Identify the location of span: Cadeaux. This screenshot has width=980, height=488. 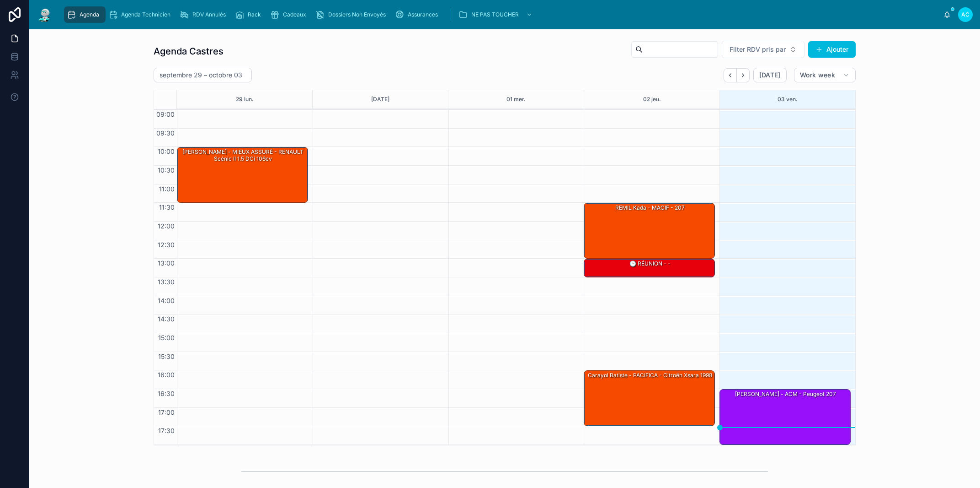
(294, 15).